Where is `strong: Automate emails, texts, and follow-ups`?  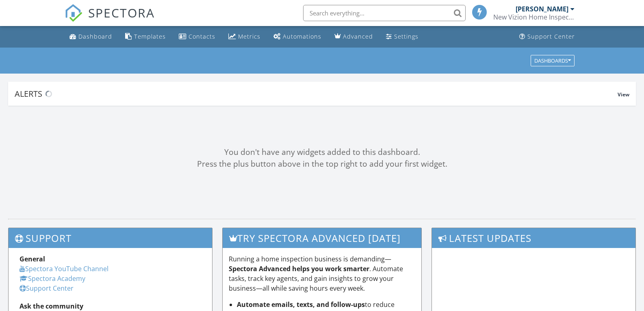
strong: Automate emails, texts, and follow-ups is located at coordinates (301, 305).